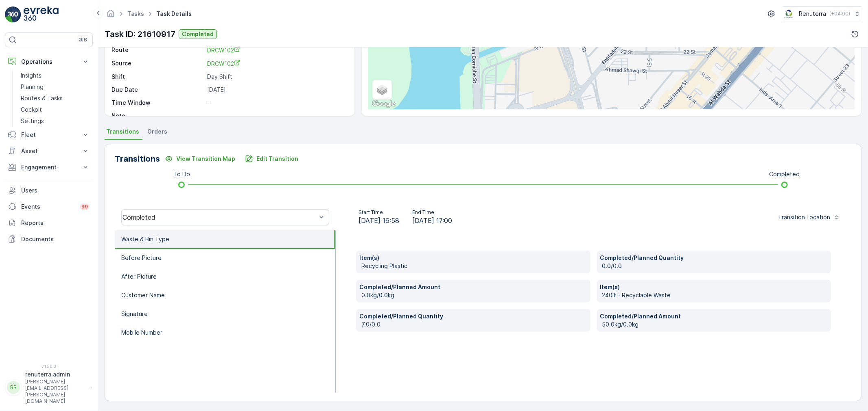  What do you see at coordinates (49, 135) in the screenshot?
I see `button: Fleet` at bounding box center [49, 135].